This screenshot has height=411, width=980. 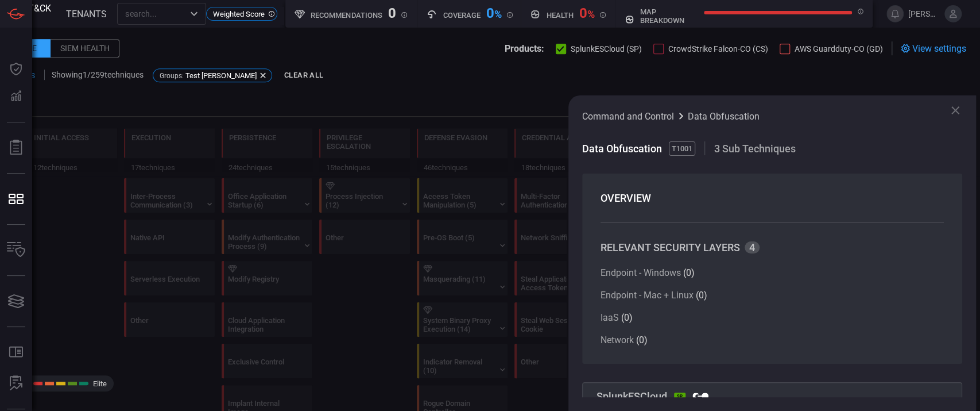 What do you see at coordinates (939, 48) in the screenshot?
I see `span: View settings` at bounding box center [939, 48].